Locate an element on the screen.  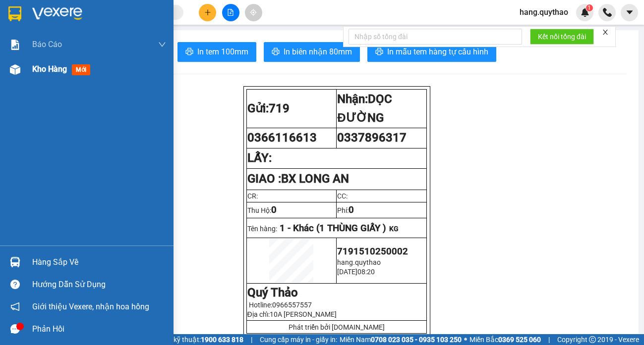
span: down is located at coordinates (162, 45).